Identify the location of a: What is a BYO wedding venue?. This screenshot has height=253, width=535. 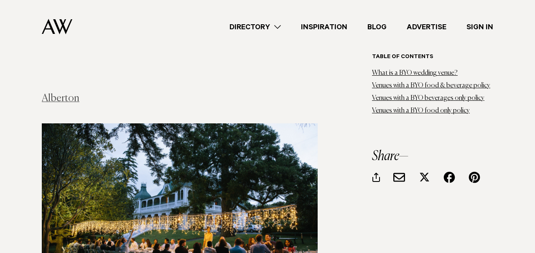
(415, 73).